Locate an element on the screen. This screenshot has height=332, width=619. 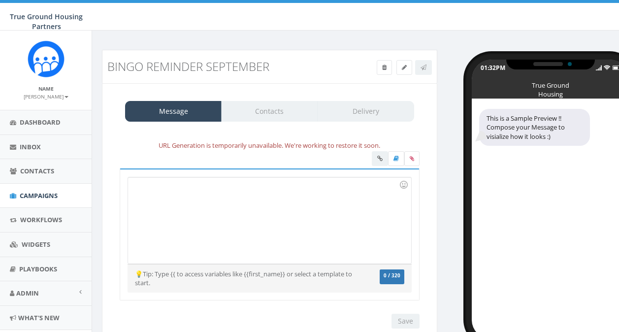
span: Dashboard is located at coordinates (40, 122).